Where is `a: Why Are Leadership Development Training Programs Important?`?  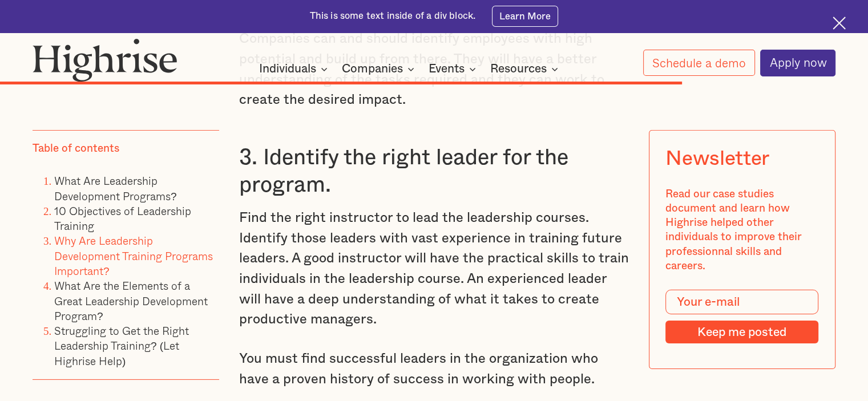 a: Why Are Leadership Development Training Programs Important? is located at coordinates (133, 256).